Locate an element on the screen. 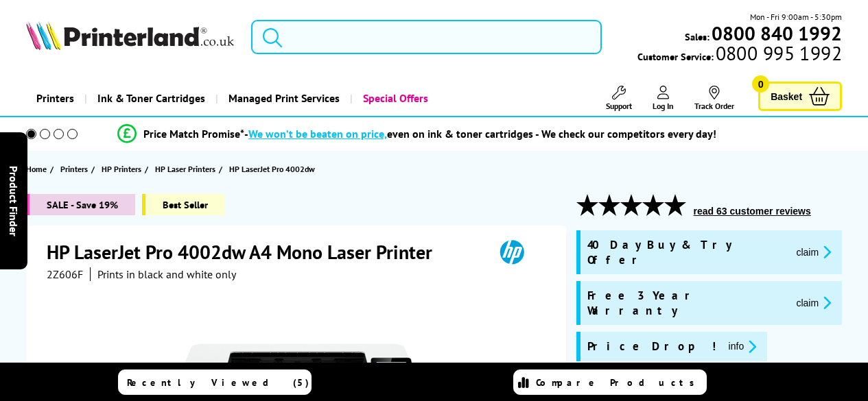 This screenshot has height=401, width=868. a: Compare Products is located at coordinates (610, 382).